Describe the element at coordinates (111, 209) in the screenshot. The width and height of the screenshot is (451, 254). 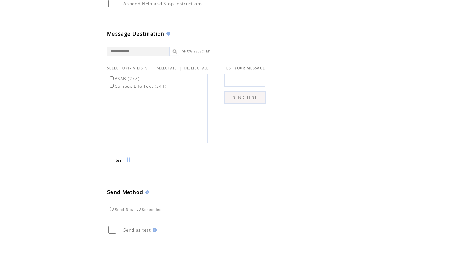
I see `input: Send Now` at that location.